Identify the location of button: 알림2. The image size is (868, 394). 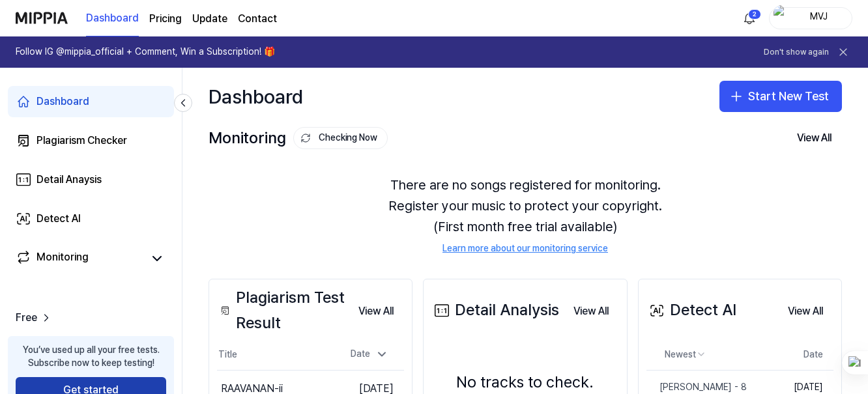
(749, 18).